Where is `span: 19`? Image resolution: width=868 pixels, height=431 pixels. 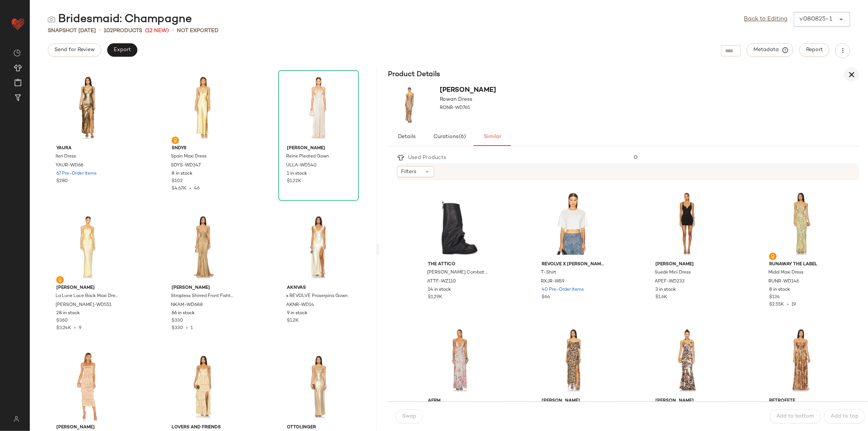 span: 19 is located at coordinates (793, 304).